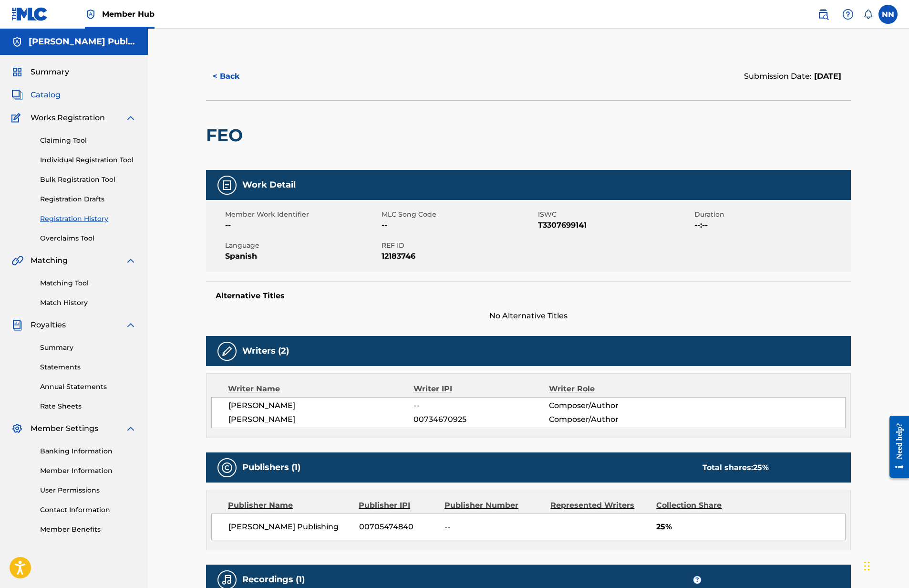  What do you see at coordinates (29, 14) in the screenshot?
I see `img: MLC Logo` at bounding box center [29, 14].